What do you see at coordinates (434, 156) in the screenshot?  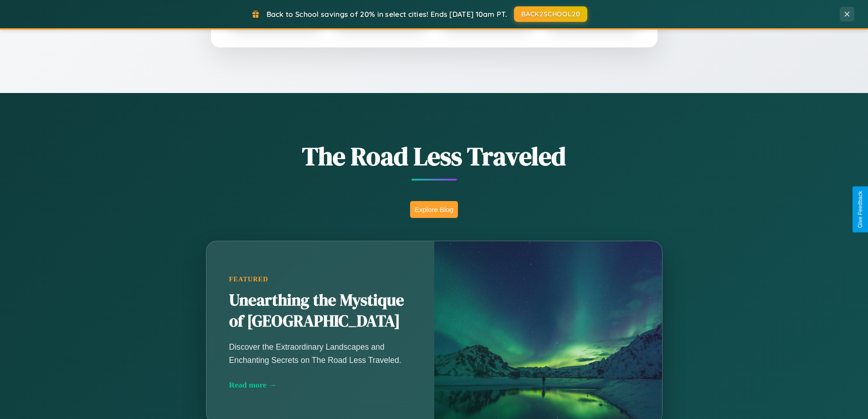 I see `h1: The Road Less Traveled` at bounding box center [434, 156].